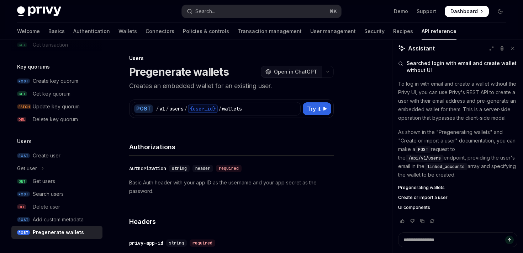 The width and height of the screenshot is (523, 253). Describe the element at coordinates (229, 169) in the screenshot. I see `div: required` at that location.